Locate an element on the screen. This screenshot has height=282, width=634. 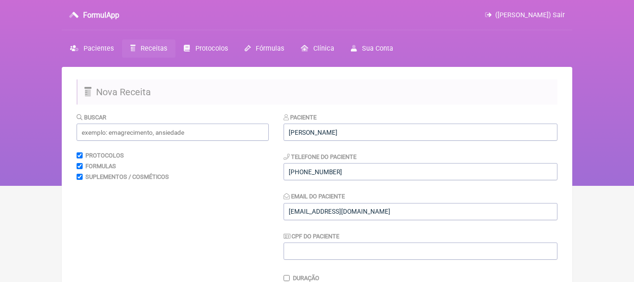
h3: FormulApp is located at coordinates (101, 15).